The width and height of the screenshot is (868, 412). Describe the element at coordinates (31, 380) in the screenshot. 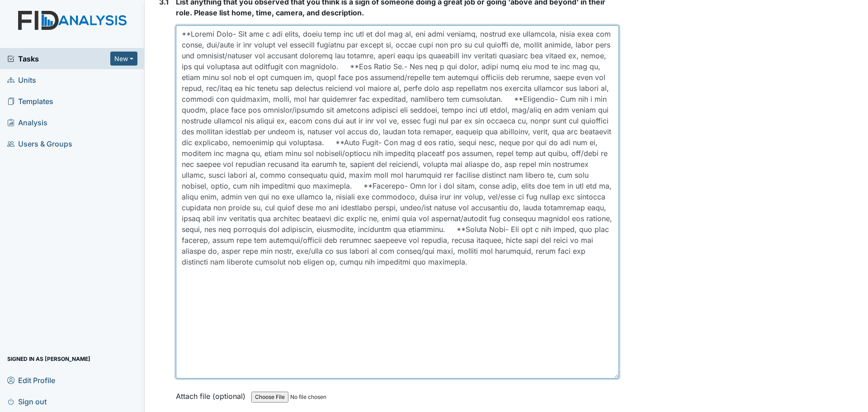

I see `span: Edit Profile` at that location.